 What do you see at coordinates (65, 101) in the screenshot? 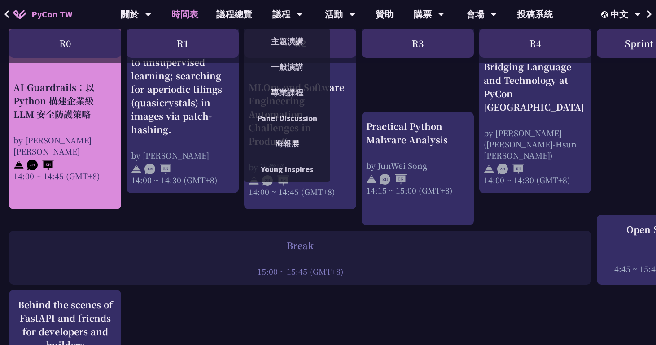
I see `div: AI Guardrails：以 Python 構建企業級 LLM 安全防護策略` at bounding box center [65, 101].